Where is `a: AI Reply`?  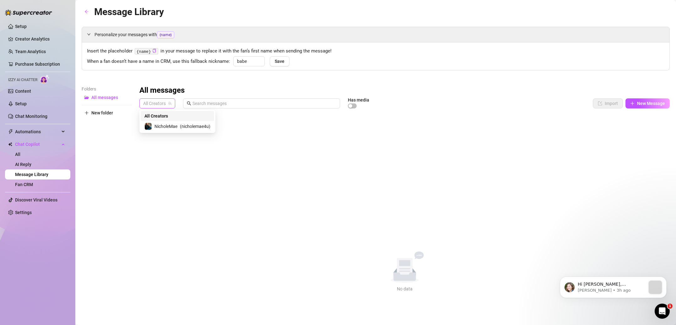
a: AI Reply is located at coordinates (23, 164).